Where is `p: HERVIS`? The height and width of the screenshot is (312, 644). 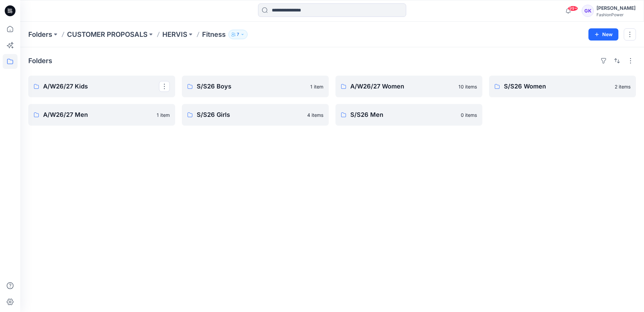
p: HERVIS is located at coordinates (175, 34).